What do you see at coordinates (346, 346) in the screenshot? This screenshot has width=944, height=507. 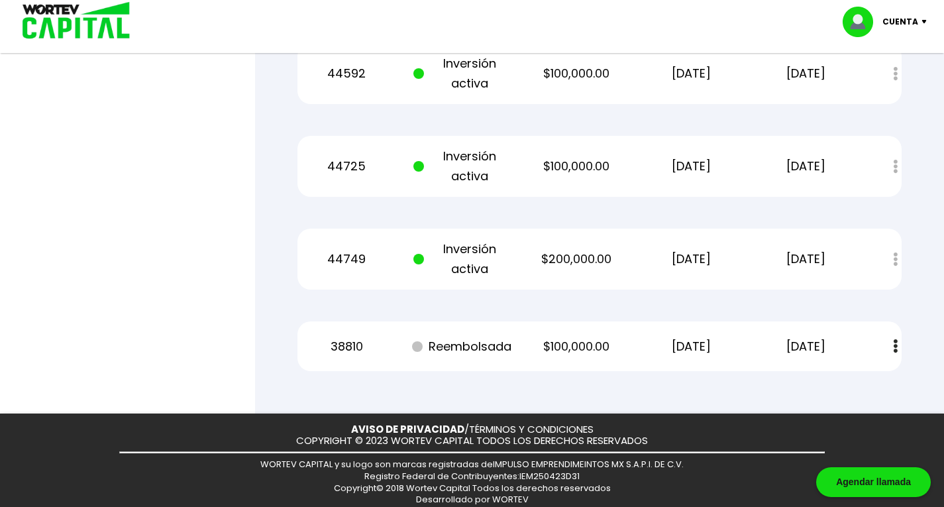 I see `p: 38810` at bounding box center [346, 346].